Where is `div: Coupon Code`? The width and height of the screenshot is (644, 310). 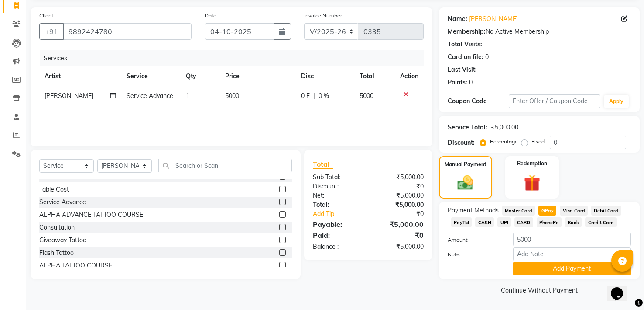 div: Coupon Code is located at coordinates (478, 101).